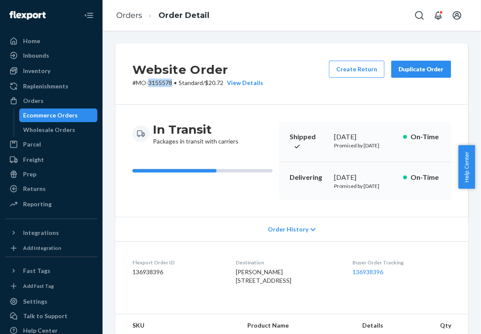 Image resolution: width=481 pixels, height=334 pixels. I want to click on a: Freight, so click(51, 160).